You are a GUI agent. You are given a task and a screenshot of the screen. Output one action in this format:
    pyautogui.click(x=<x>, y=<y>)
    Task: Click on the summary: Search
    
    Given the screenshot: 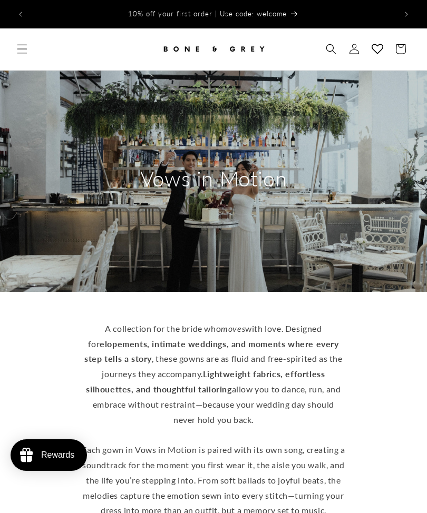 What is the action you would take?
    pyautogui.click(x=331, y=49)
    